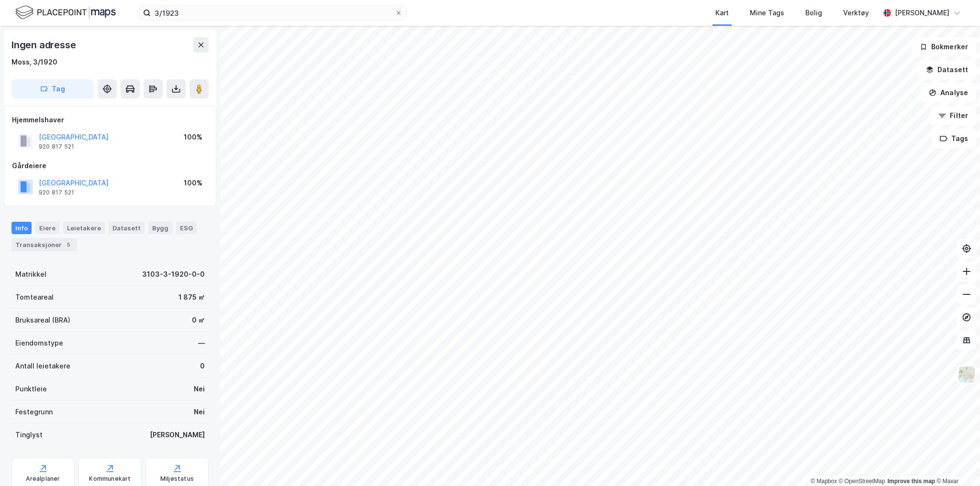 The image size is (980, 486). I want to click on div: Gårdeiere, so click(110, 166).